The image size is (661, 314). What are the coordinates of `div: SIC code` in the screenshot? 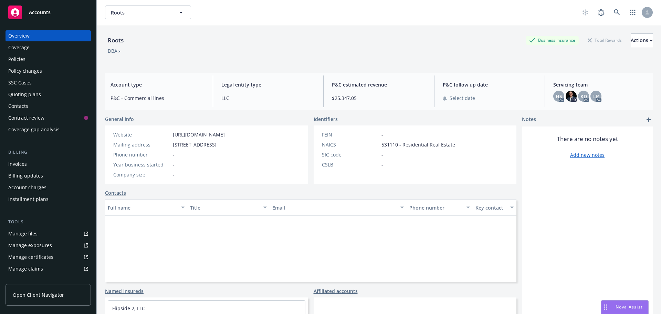 It's located at (350, 154).